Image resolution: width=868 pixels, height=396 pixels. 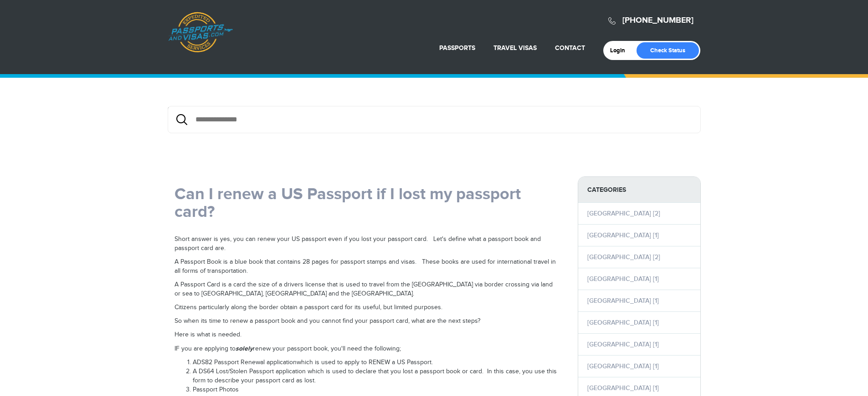 What do you see at coordinates (457, 48) in the screenshot?
I see `a: Passports` at bounding box center [457, 48].